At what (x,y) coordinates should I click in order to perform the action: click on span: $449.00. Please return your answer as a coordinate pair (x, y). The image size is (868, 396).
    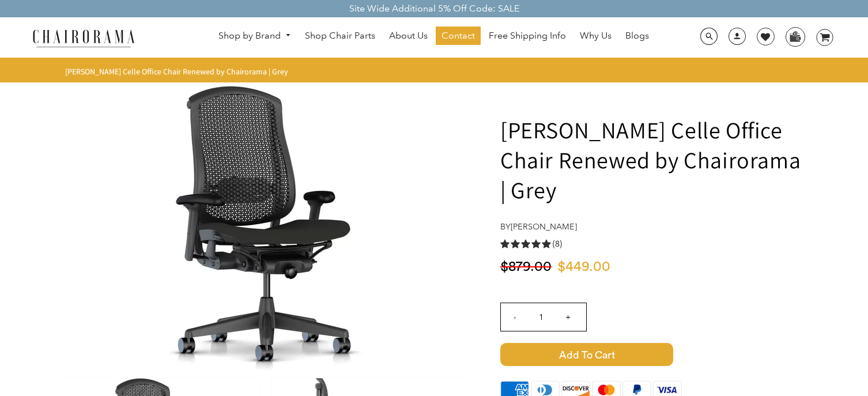
    Looking at the image, I should click on (584, 267).